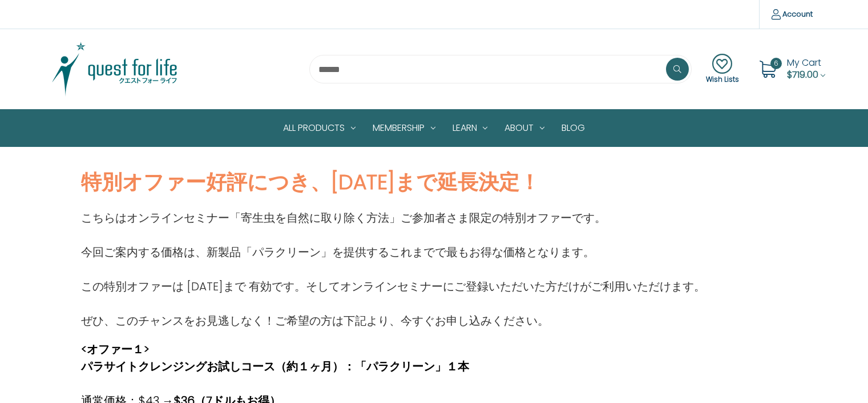  What do you see at coordinates (574, 128) in the screenshot?
I see `a: Blog` at bounding box center [574, 128].